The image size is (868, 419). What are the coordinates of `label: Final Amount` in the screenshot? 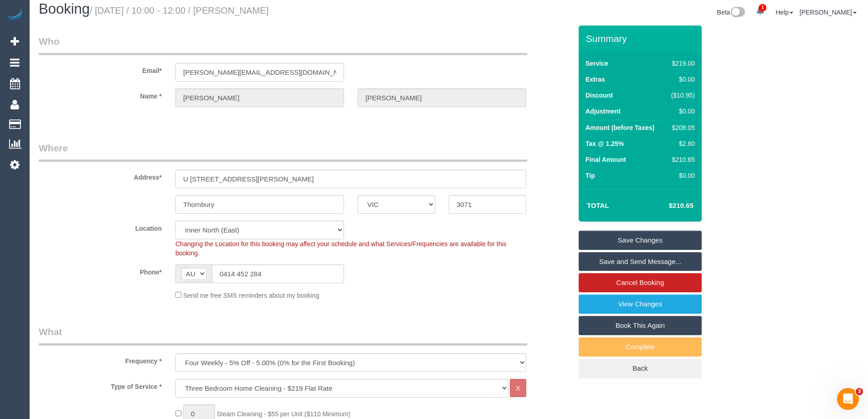 It's located at (605, 160).